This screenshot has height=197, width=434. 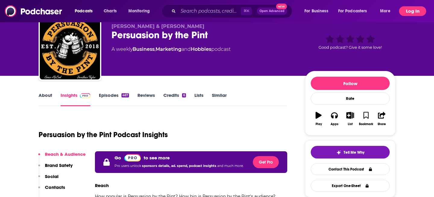 What do you see at coordinates (70, 49) in the screenshot?
I see `img: Persuasion by the Pint` at bounding box center [70, 49].